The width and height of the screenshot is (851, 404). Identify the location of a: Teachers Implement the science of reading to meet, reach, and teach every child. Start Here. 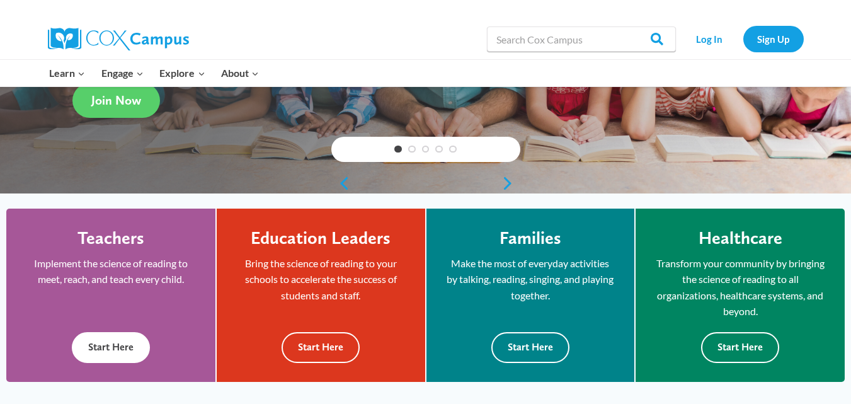
(111, 295).